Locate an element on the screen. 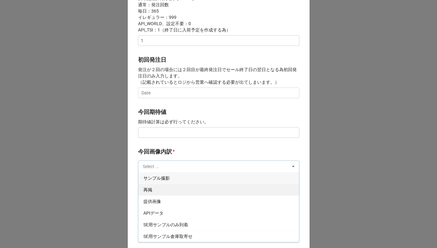 Image resolution: width=437 pixels, height=248 pixels. p: 発注が２回の場合には２回目が最終発注日でセール終了日の翌日となる為初回発注日のみ入力します。 （記載されているとロジから営業へ確認する必要が出てしまいます。） is located at coordinates (218, 76).